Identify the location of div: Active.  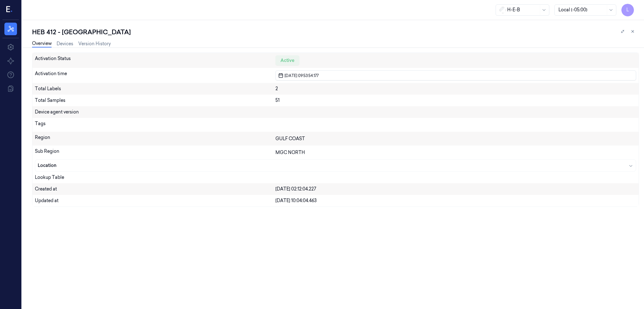
(287, 60).